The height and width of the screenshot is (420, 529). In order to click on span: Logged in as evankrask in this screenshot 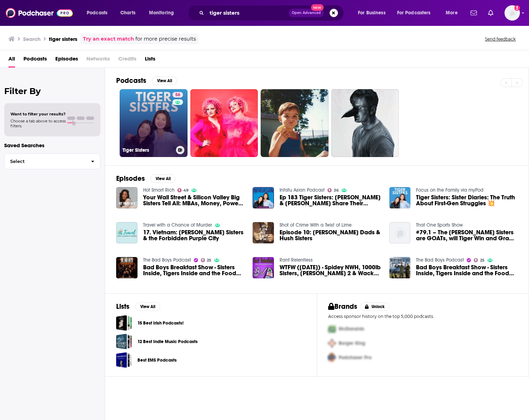, I will do `click(513, 13)`.